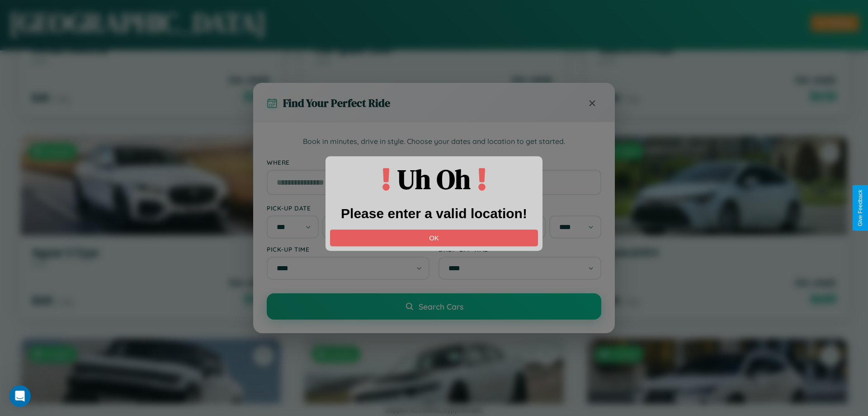 Image resolution: width=868 pixels, height=416 pixels. Describe the element at coordinates (519, 249) in the screenshot. I see `label: Drop-off Time` at that location.